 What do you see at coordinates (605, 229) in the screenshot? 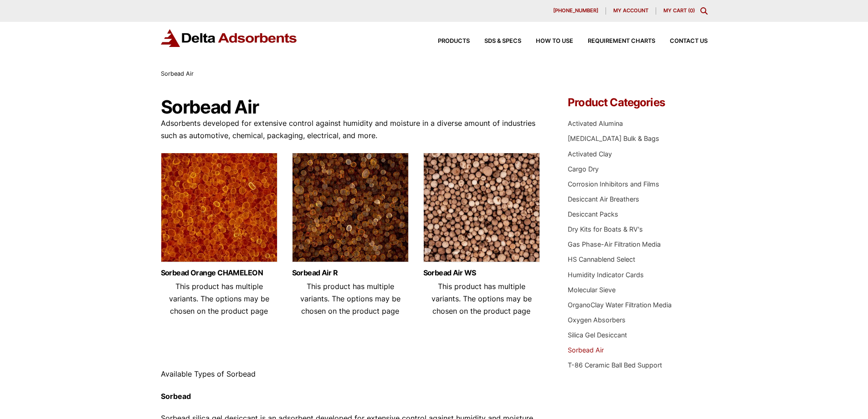
I see `a: Dry Kits for Boats & RV's` at bounding box center [605, 229].